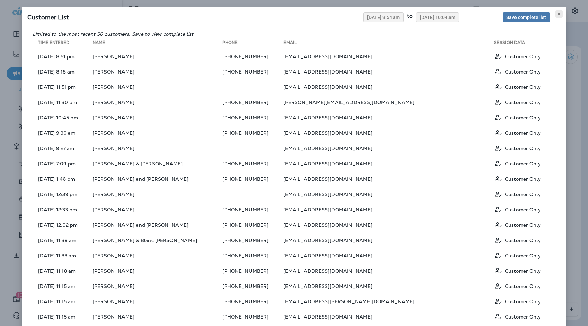 The height and width of the screenshot is (326, 588). I want to click on th: Time Entered, so click(63, 44).